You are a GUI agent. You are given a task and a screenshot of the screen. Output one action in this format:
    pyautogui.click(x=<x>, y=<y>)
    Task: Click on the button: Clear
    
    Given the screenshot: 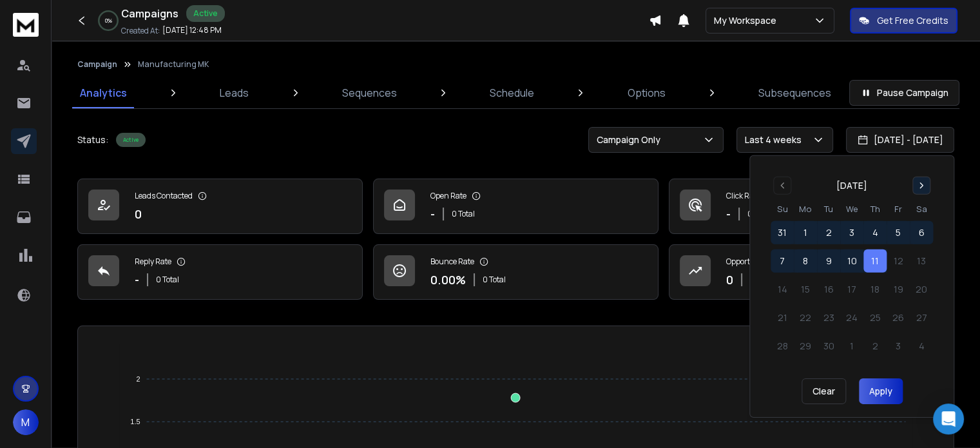 What is the action you would take?
    pyautogui.click(x=824, y=391)
    